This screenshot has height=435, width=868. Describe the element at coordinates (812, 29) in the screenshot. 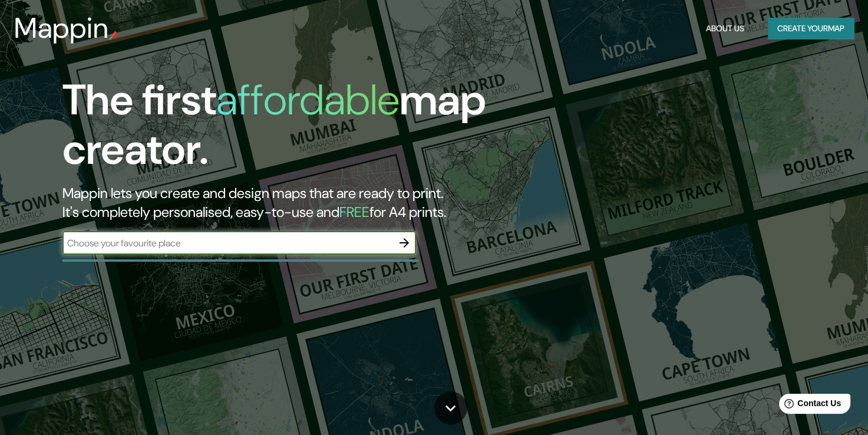

I see `button: Create yourmap` at that location.